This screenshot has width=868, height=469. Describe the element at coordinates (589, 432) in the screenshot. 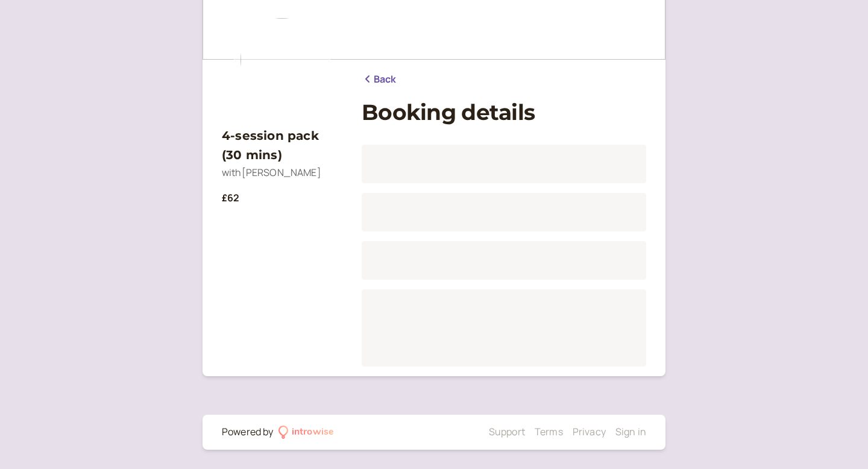

I see `a: Privacy` at that location.